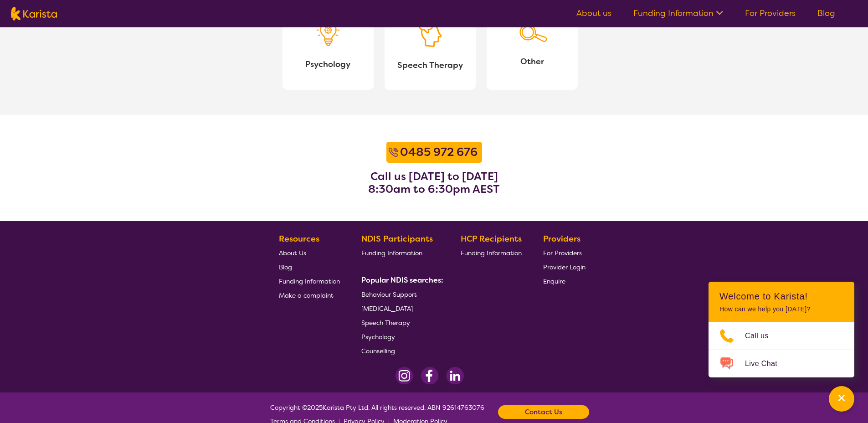  Describe the element at coordinates (762, 336) in the screenshot. I see `span: Call us` at that location.